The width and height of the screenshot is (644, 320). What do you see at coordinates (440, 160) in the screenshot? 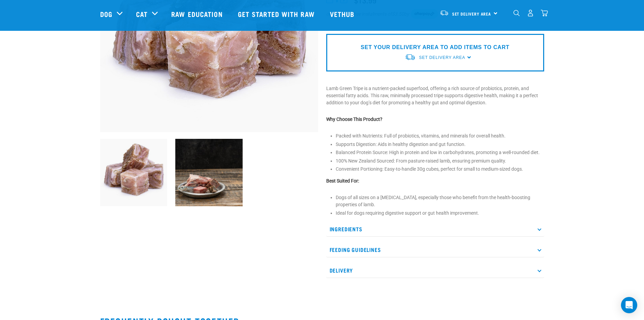
I see `li: 100% New Zealand Sourced: From pasture-raised lamb, ensuring premium quality.` at bounding box center [440, 160].